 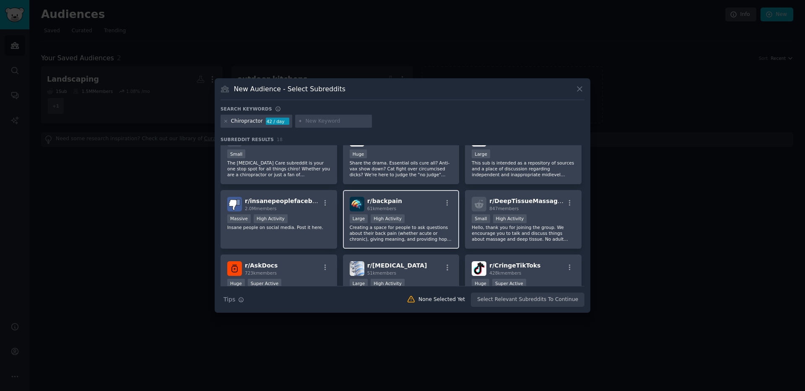 I want to click on span: 847 members, so click(x=504, y=209).